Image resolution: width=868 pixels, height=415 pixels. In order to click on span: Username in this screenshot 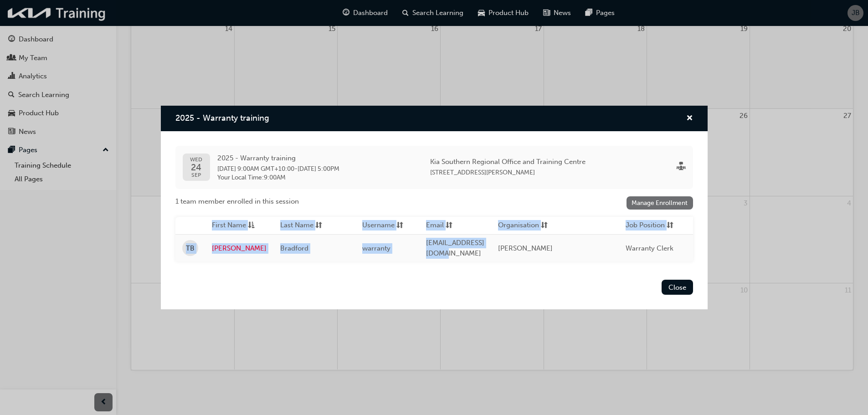, I will do `click(379, 225)`.